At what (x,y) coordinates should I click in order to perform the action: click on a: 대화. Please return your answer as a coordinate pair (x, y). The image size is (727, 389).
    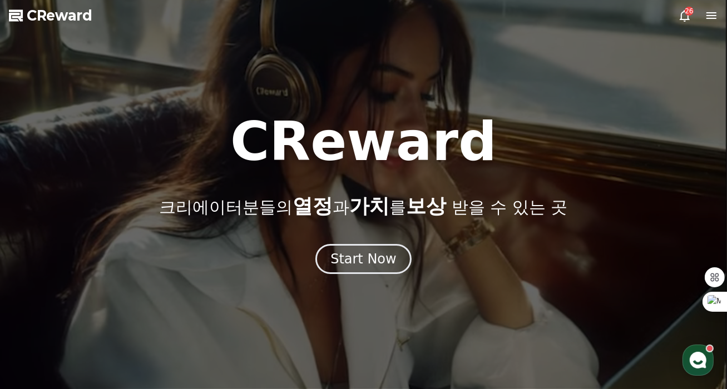
    Looking at the image, I should click on (108, 311).